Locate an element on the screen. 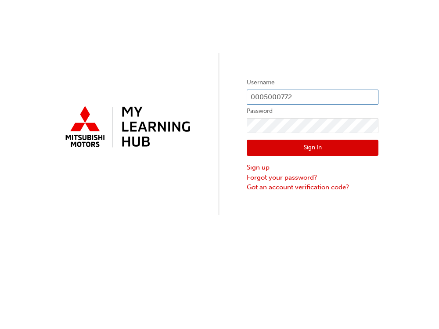 This screenshot has width=439, height=329. a: Got an account verification code? is located at coordinates (312, 187).